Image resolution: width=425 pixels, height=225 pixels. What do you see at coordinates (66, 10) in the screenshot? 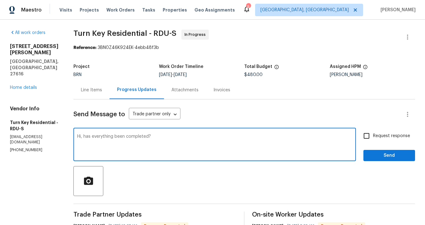
I see `span: Visits` at bounding box center [66, 10].